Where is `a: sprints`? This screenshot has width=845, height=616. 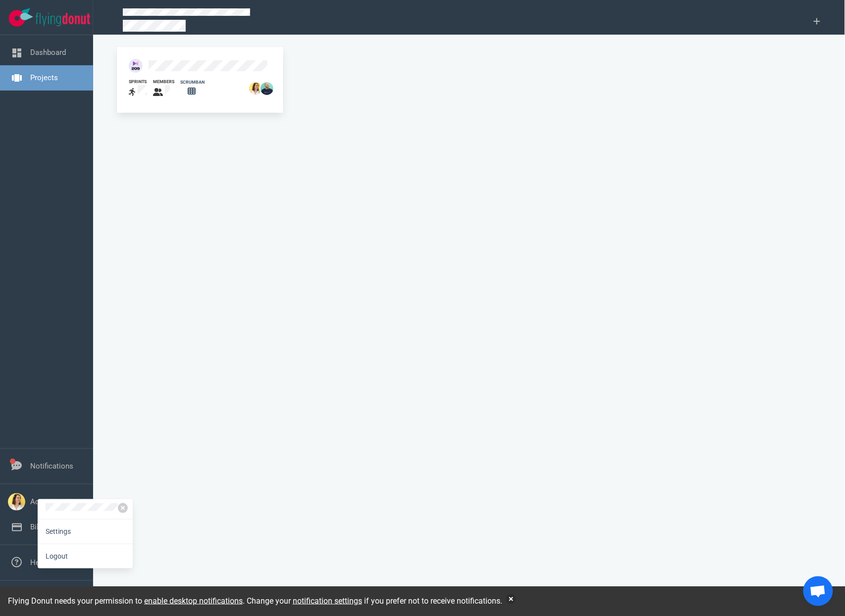 a: sprints is located at coordinates (138, 89).